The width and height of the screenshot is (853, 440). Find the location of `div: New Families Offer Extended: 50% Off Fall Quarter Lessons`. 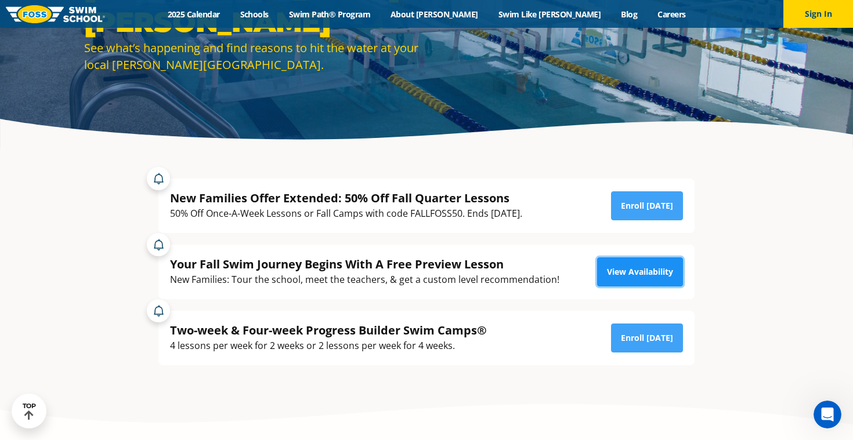

div: New Families Offer Extended: 50% Off Fall Quarter Lessons is located at coordinates (346, 198).